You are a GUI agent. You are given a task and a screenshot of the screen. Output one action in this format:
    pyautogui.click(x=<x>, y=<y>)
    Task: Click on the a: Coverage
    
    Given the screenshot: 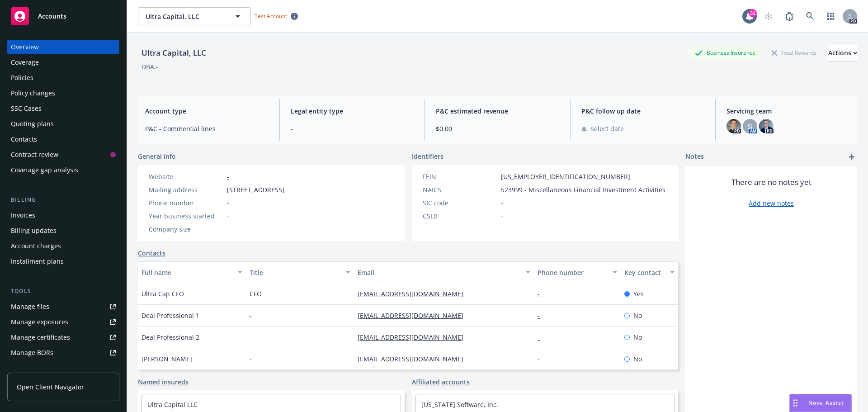 What is the action you would take?
    pyautogui.click(x=63, y=62)
    